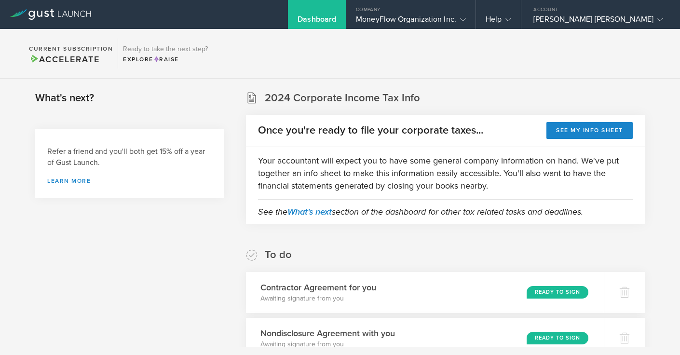 This screenshot has width=680, height=355. I want to click on a: Learn more, so click(129, 181).